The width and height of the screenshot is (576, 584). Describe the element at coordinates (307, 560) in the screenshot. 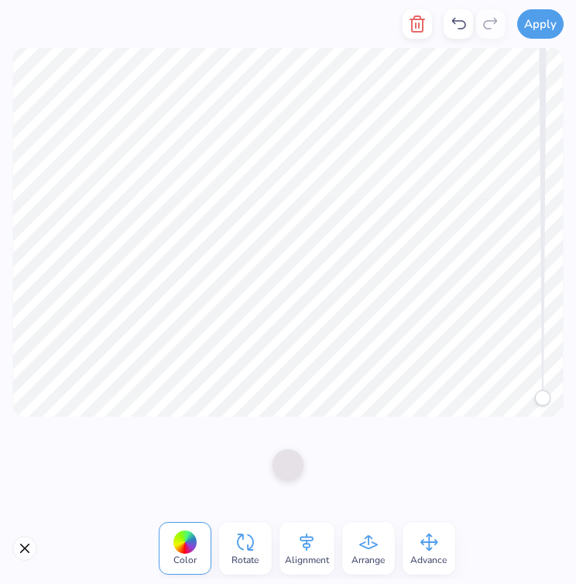

I see `span: Alignment` at that location.